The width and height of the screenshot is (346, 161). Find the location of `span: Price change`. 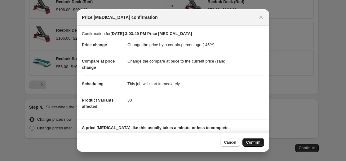

span: Price change is located at coordinates (94, 45).